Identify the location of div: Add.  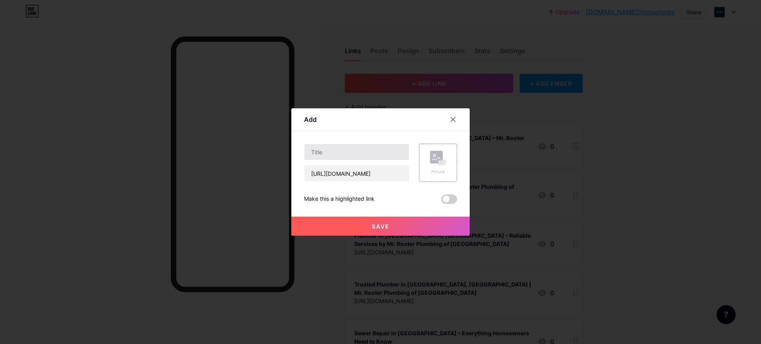
(310, 119).